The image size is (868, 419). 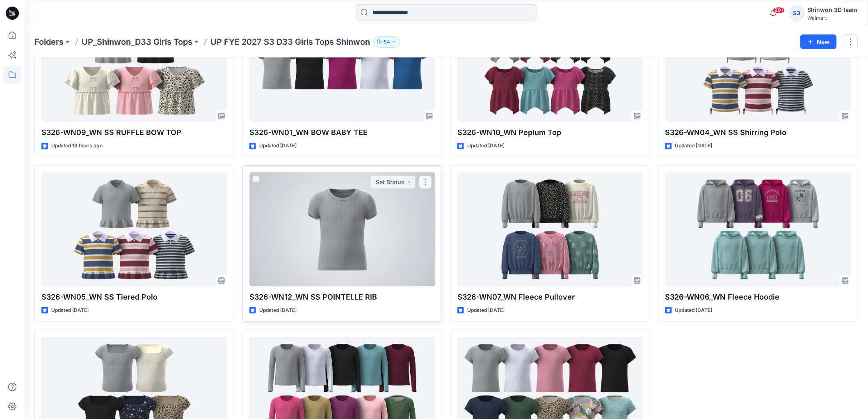 I want to click on p: S326-WN04_WN SS Shirring Polo, so click(x=758, y=132).